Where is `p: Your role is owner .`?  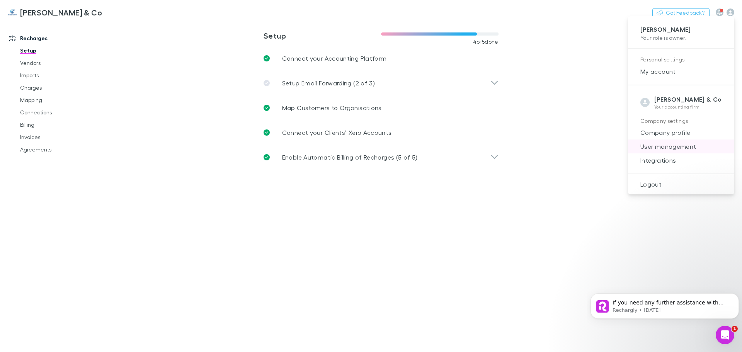 p: Your role is owner . is located at coordinates (681, 37).